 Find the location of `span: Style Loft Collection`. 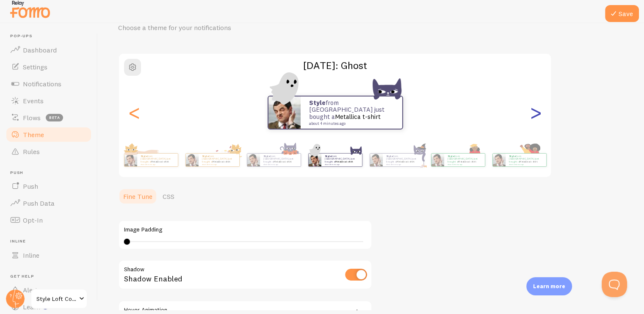

span: Style Loft Collection is located at coordinates (56, 299).